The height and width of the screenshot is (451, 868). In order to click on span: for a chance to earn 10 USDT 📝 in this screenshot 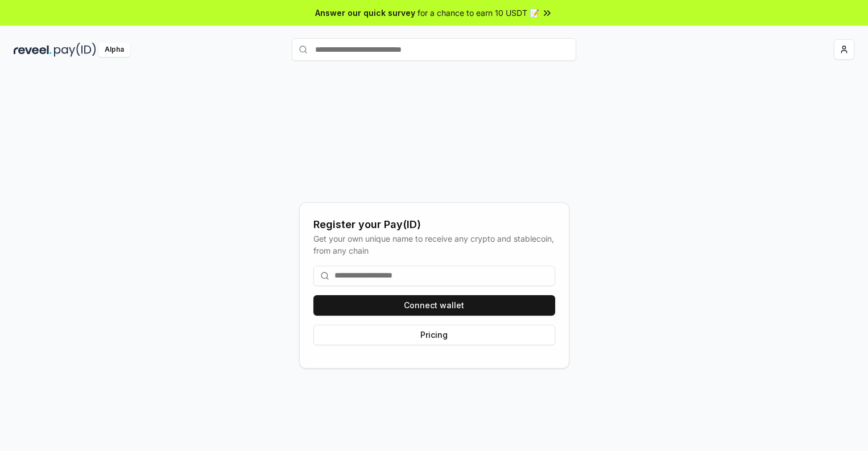, I will do `click(478, 12)`.